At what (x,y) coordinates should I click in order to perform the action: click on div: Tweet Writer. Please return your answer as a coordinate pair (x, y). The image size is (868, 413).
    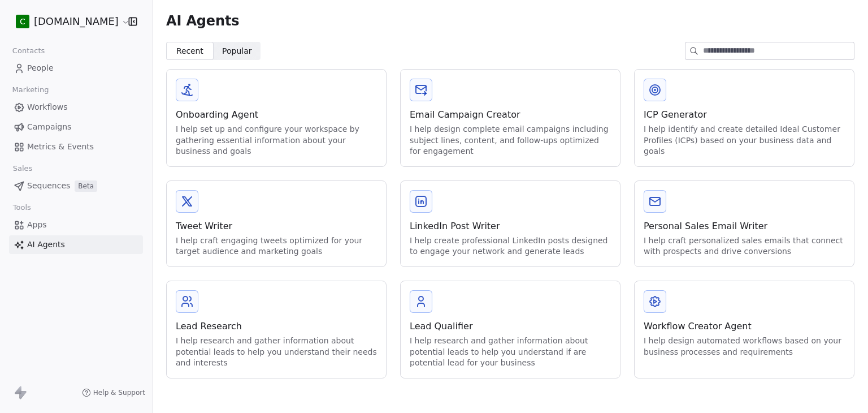
    Looking at the image, I should click on (276, 226).